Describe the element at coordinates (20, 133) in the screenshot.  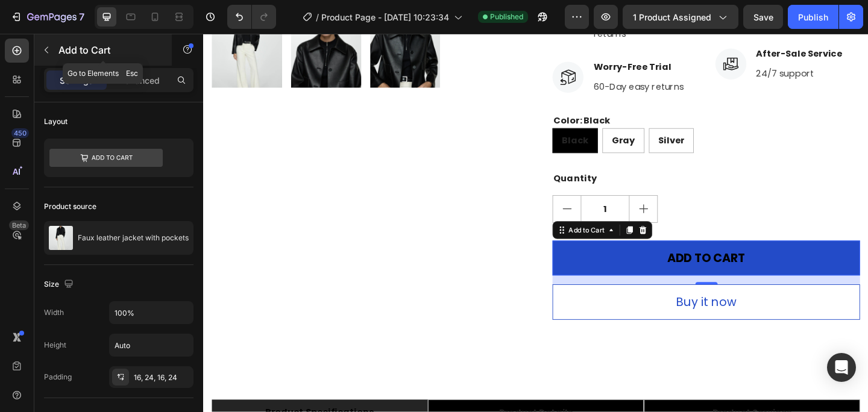
I see `div: 450` at that location.